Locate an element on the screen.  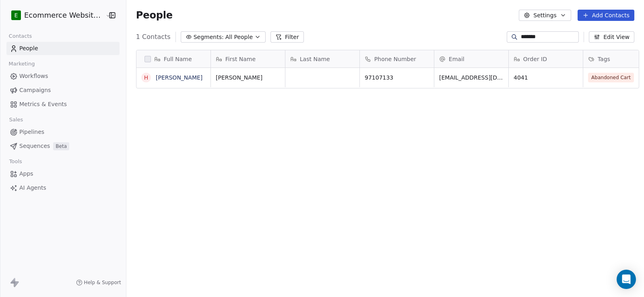
span: Tools is located at coordinates (15, 162).